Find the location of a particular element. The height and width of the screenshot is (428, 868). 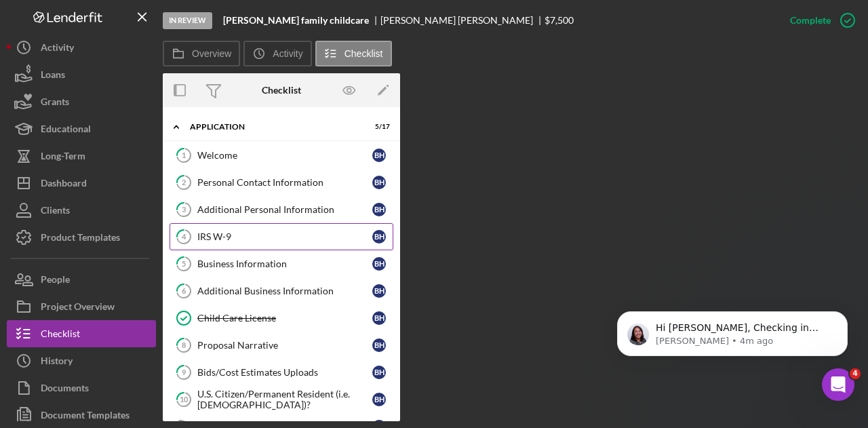

div: History is located at coordinates (56, 362).